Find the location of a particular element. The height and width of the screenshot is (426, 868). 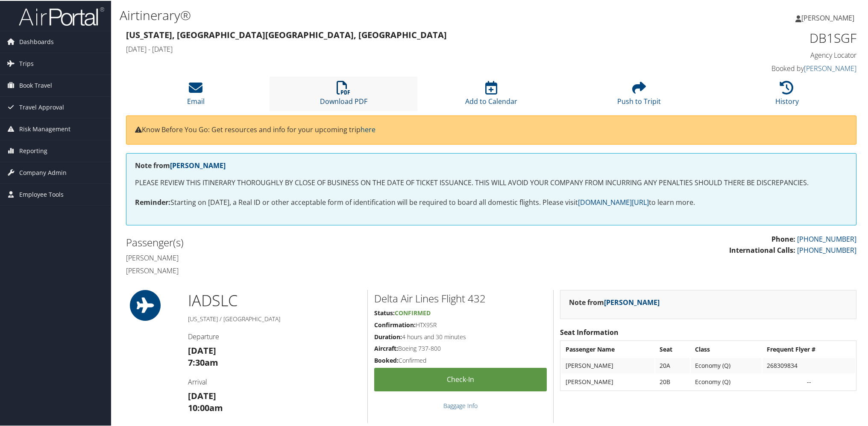

a: Email is located at coordinates (195, 95).